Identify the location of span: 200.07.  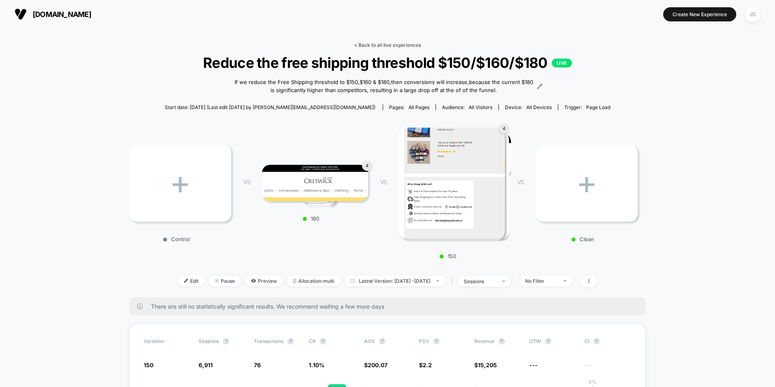
(377, 364).